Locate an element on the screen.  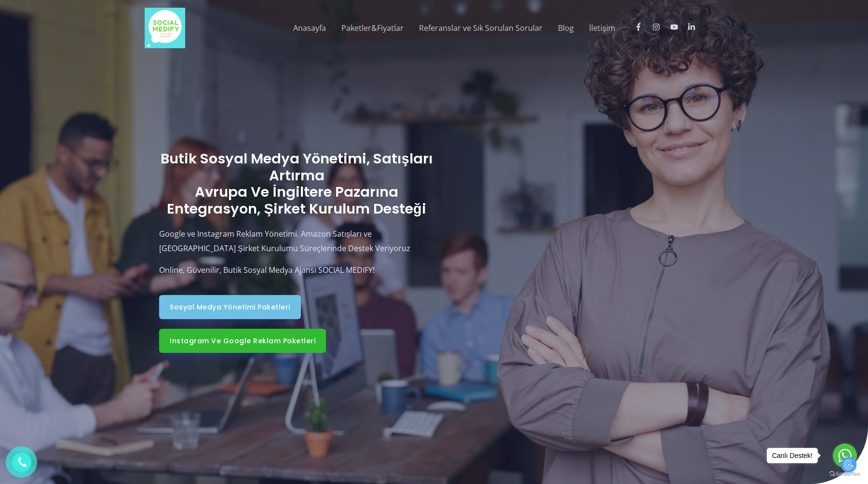
a: Sosyal Medya Yönetimi Paketleri is located at coordinates (230, 307).